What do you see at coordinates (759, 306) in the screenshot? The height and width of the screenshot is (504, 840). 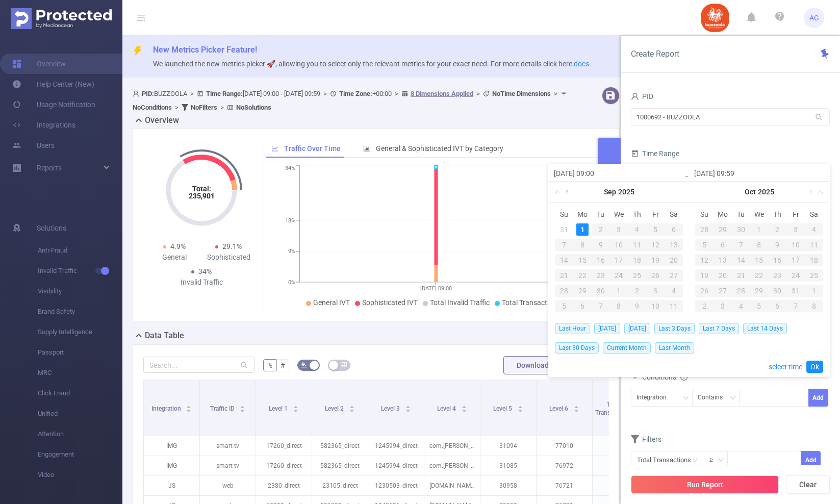 I see `td: November 5, 2025` at bounding box center [759, 306].